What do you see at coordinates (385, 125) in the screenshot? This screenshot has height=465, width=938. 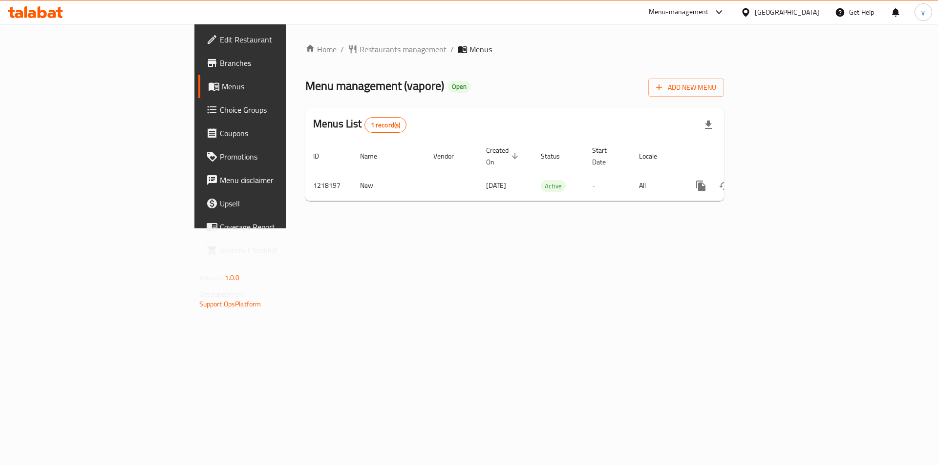 I see `div: Total records count` at bounding box center [385, 125].